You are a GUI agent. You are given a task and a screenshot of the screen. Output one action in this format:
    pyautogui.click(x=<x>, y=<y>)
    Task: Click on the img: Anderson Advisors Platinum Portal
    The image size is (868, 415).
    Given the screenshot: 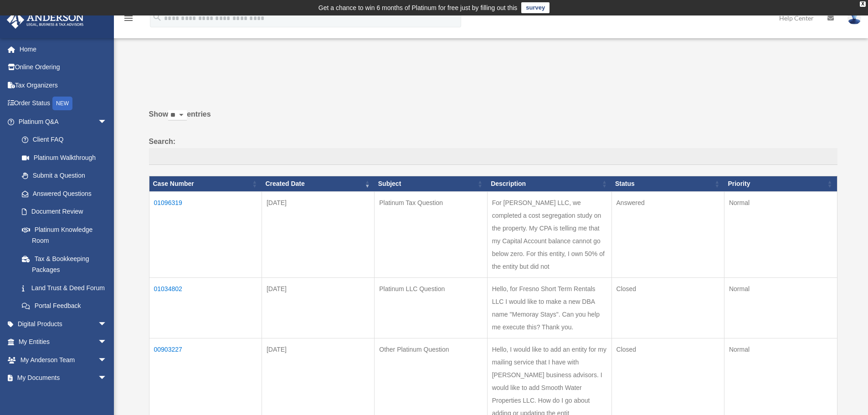 What is the action you would take?
    pyautogui.click(x=45, y=19)
    